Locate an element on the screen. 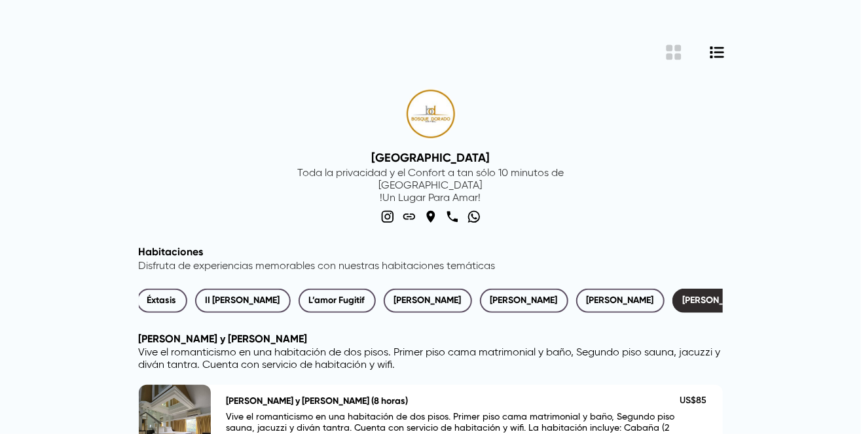 The height and width of the screenshot is (434, 861). p: Vive el romanticismo en una habitación de dos pisos. Primer piso cama matrimonial y baño, Segundo... is located at coordinates (431, 359).